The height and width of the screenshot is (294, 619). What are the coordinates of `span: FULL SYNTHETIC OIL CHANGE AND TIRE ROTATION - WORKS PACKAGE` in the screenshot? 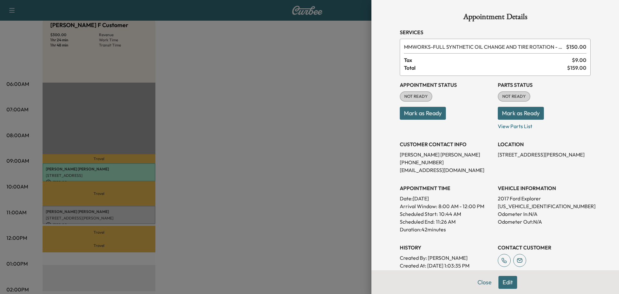 It's located at (483, 47).